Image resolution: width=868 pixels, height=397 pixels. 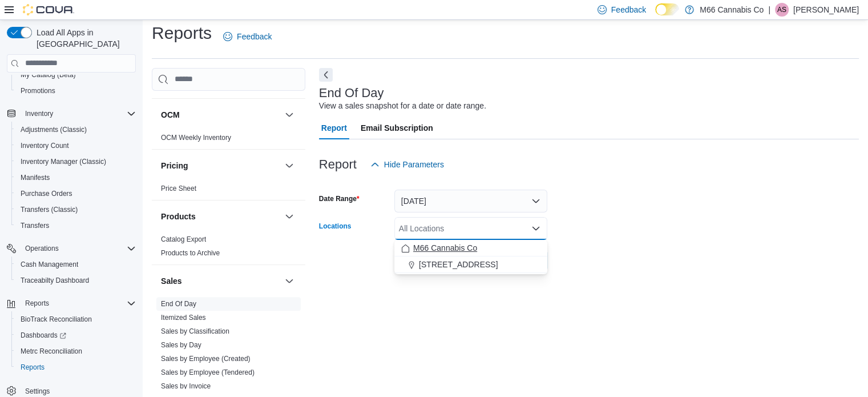 I want to click on a: End Of Day, so click(x=179, y=304).